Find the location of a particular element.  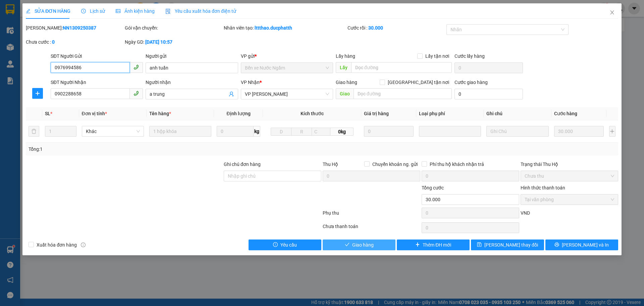

b: 30.000 is located at coordinates (376, 28).